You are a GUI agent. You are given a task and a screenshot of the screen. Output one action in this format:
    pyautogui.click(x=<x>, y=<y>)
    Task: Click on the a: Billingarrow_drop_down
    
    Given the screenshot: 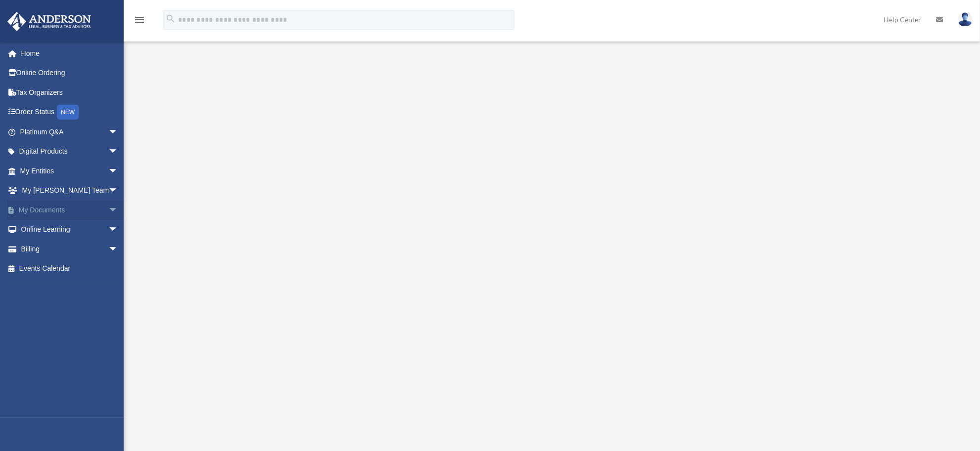 What is the action you would take?
    pyautogui.click(x=70, y=249)
    